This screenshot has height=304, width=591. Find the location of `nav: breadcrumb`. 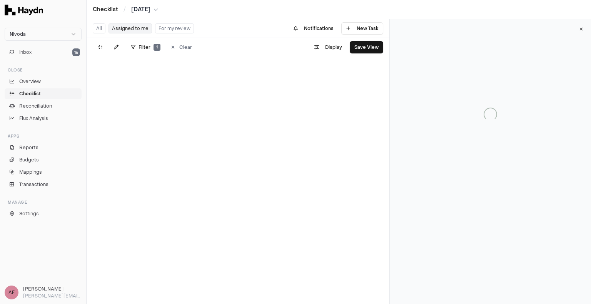

nav: breadcrumb is located at coordinates (125, 10).